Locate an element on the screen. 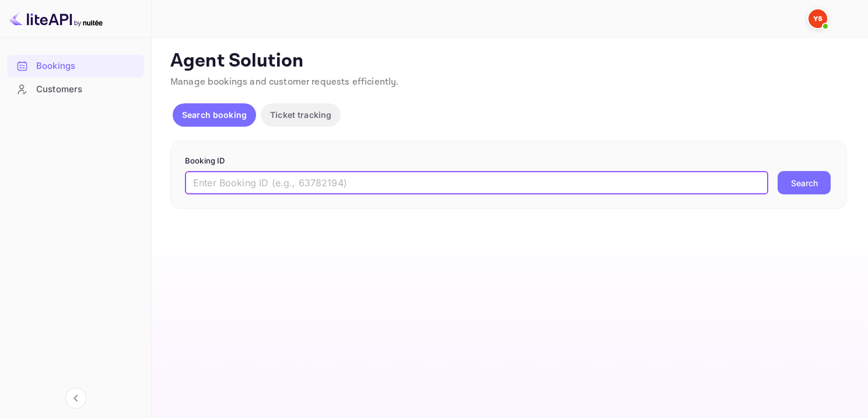  button: Search is located at coordinates (804, 182).